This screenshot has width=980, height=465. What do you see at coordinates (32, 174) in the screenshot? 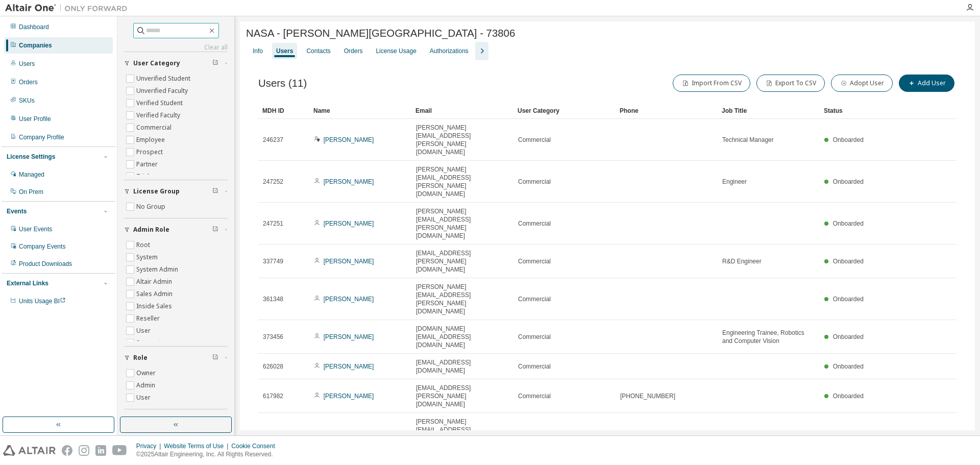
I see `div: Managed` at bounding box center [32, 174].